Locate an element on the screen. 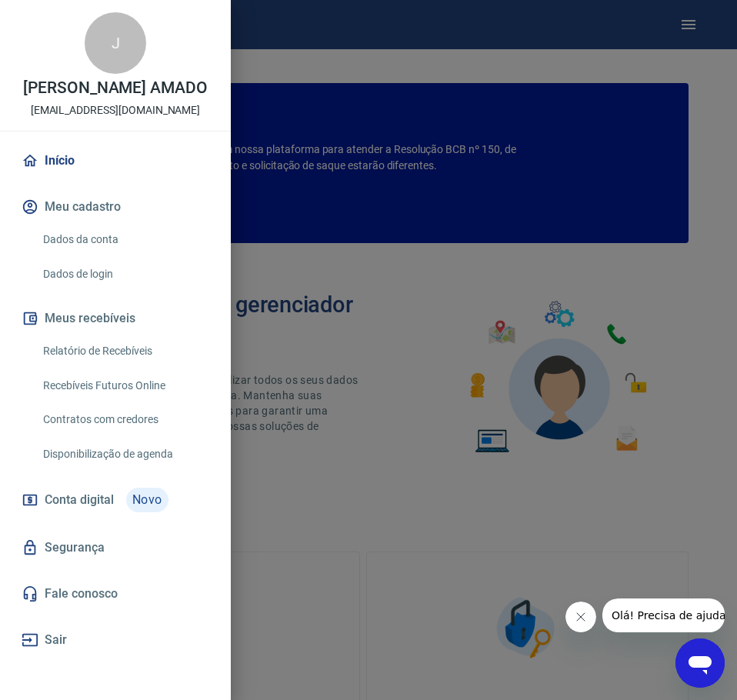 The width and height of the screenshot is (737, 700). a: Contratos com credores is located at coordinates (125, 420).